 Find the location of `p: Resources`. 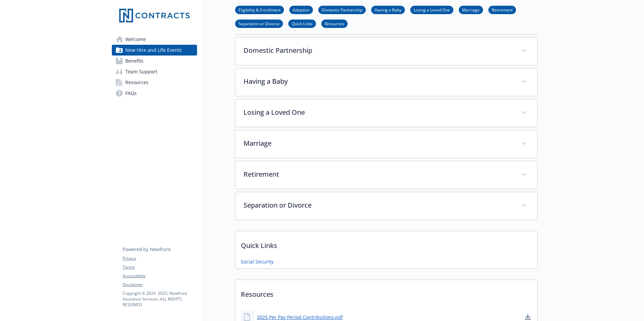

p: Resources is located at coordinates (386, 293).